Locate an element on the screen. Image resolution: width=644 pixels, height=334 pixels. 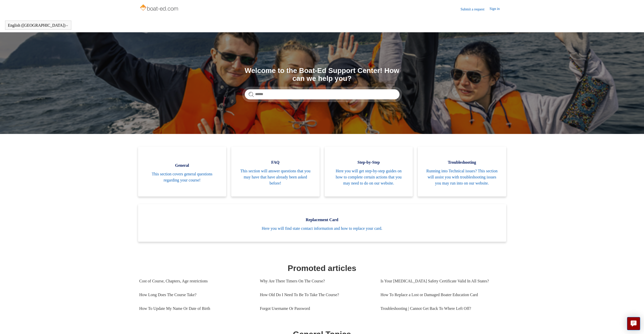
a: Replacement Card Here you will find state contact information and how to replace your card. is located at coordinates (322, 223).